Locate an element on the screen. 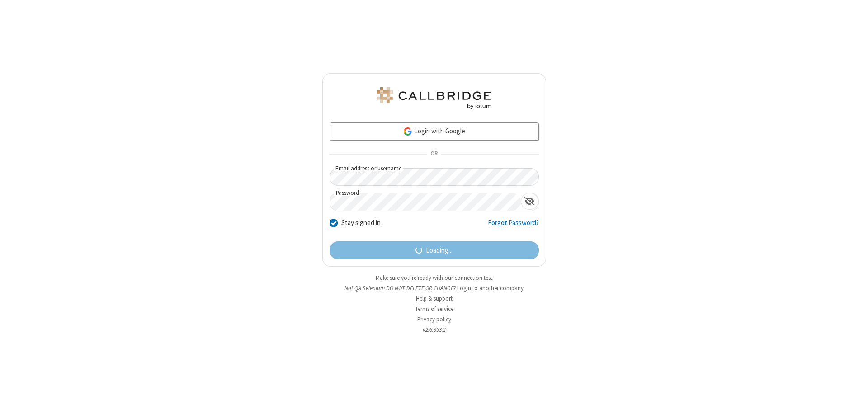  button: Loading... is located at coordinates (434, 251).